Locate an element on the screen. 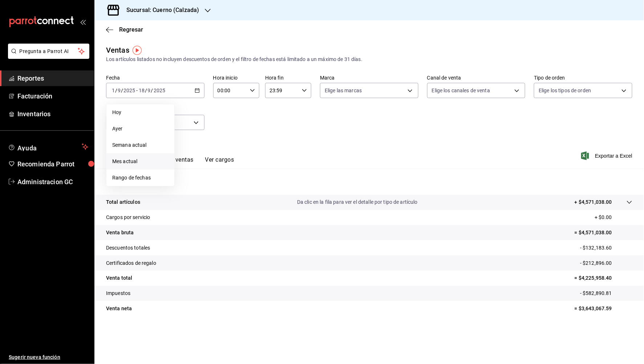 The width and height of the screenshot is (644, 364). span: Exportar a Excel is located at coordinates (607, 156).